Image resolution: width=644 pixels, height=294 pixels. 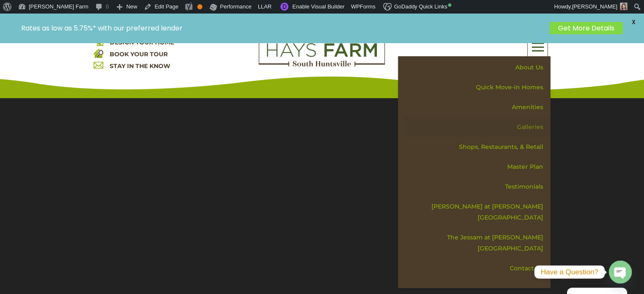 I want to click on p: Rates as low as 5.75%* with our preferred lender, so click(x=283, y=28).